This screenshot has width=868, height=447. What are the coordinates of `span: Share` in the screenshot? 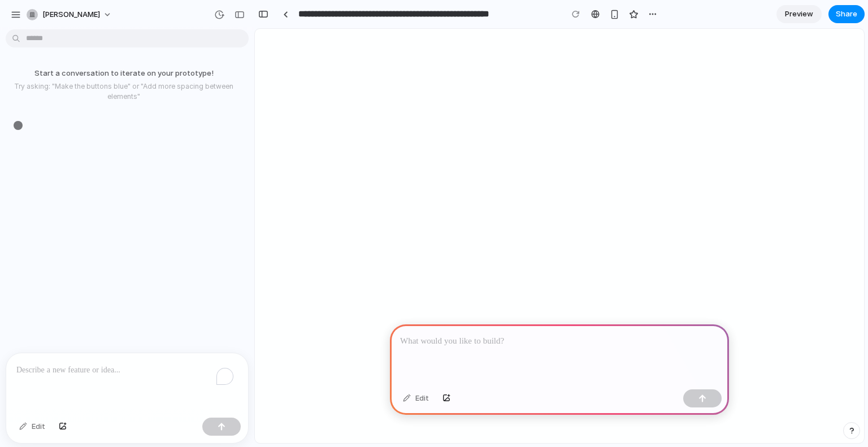 It's located at (847, 14).